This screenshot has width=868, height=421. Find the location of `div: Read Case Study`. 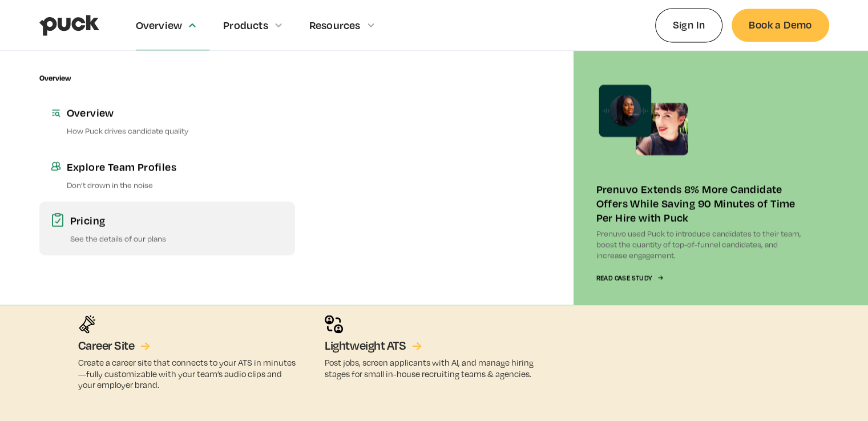

div: Read Case Study is located at coordinates (624, 278).